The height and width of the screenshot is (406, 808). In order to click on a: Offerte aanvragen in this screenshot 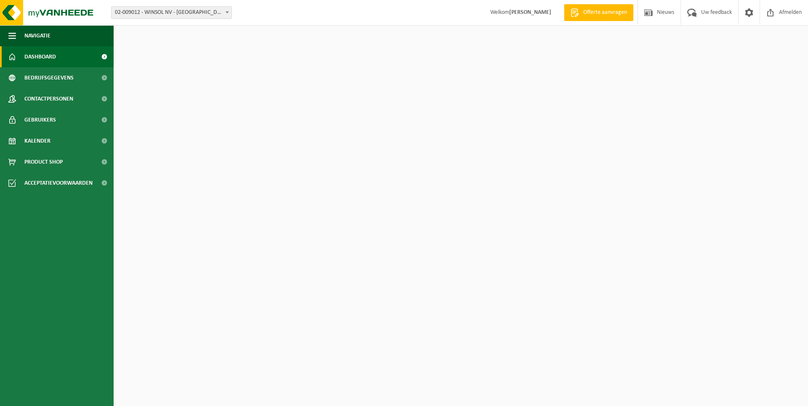, I will do `click(598, 13)`.